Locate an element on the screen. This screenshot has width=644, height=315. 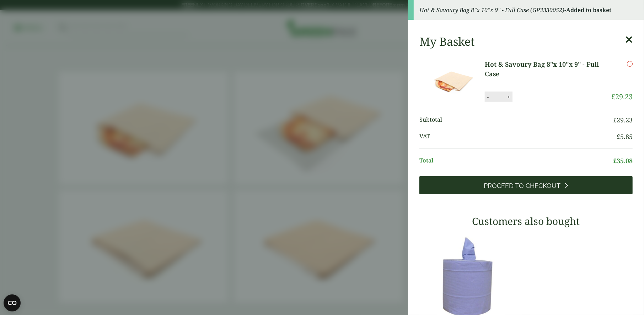
bdi: 5.85 is located at coordinates (624, 137).